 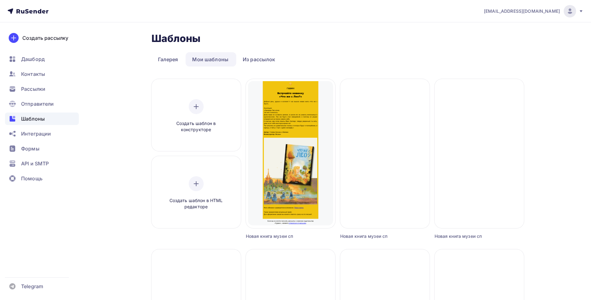 What do you see at coordinates (210, 59) in the screenshot?
I see `a: Мои шаблоны` at bounding box center [210, 59].